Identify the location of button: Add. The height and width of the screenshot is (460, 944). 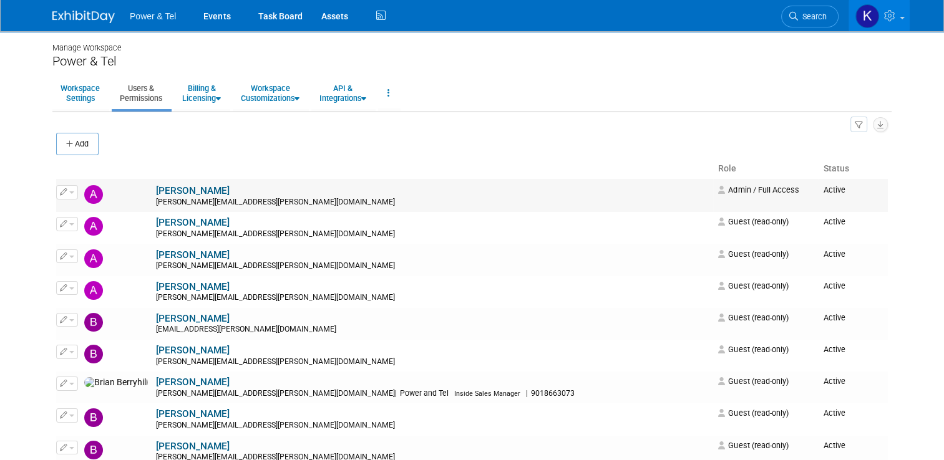
(77, 144).